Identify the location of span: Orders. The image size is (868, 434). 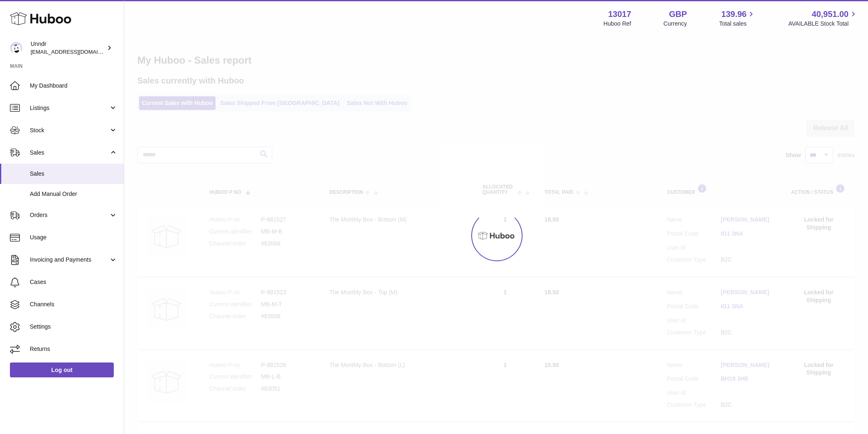
(69, 215).